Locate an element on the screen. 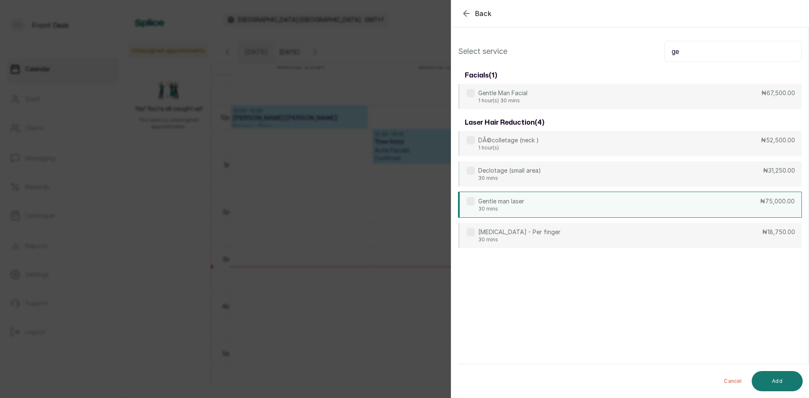  p: ₦18,750.00 is located at coordinates (779, 232).